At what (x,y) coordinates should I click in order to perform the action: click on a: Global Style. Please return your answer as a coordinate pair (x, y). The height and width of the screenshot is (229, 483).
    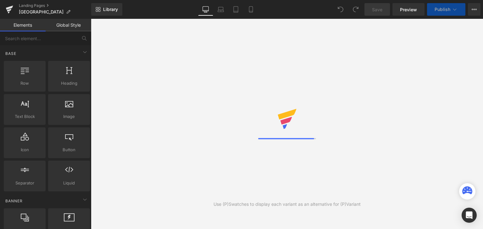
    Looking at the image, I should click on (68, 25).